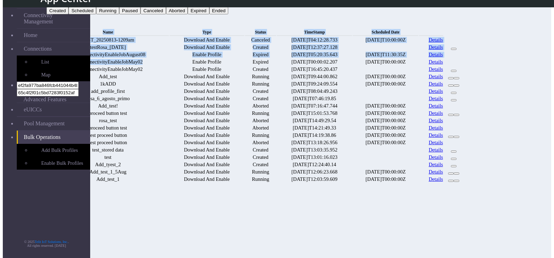  Describe the element at coordinates (261, 40) in the screenshot. I see `td: Canceled` at that location.